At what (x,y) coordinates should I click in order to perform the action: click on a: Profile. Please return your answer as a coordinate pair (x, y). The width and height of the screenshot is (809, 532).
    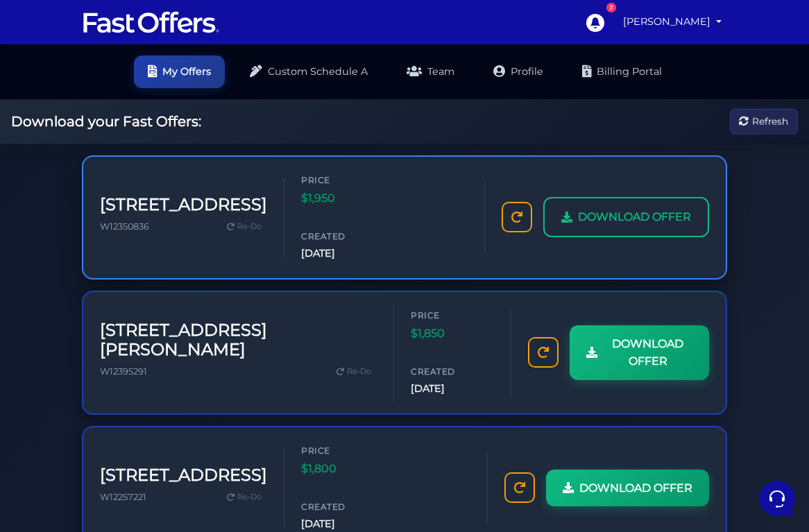
    Looking at the image, I should click on (518, 72).